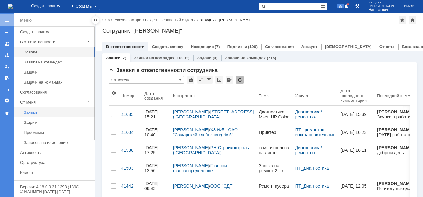 Image resolution: width=423 pixels, height=197 pixels. I want to click on div: Принтер, so click(274, 132).